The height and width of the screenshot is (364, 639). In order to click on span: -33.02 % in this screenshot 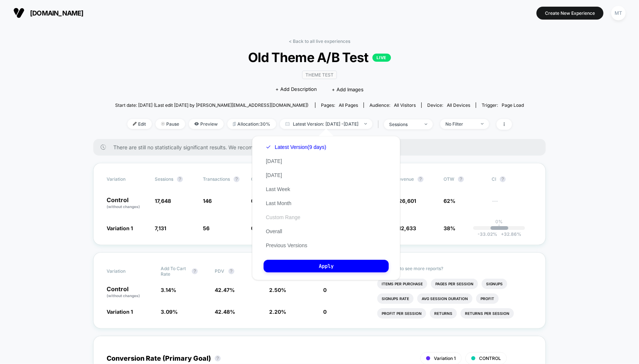, I will do `click(487, 234)`.